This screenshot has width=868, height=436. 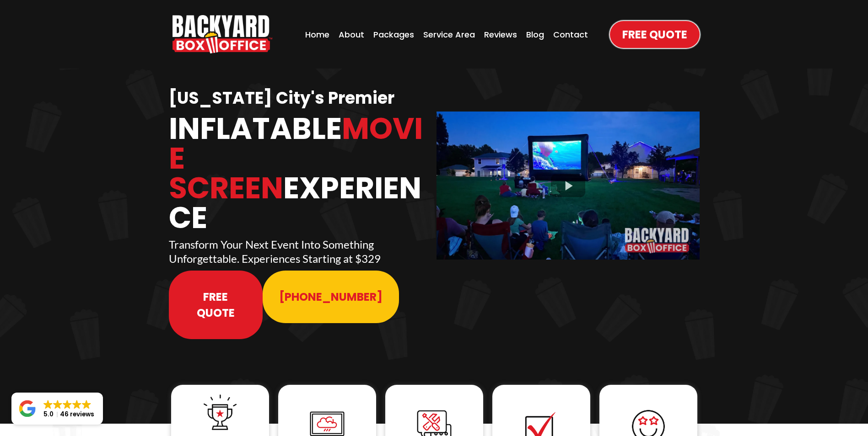 What do you see at coordinates (222, 35) in the screenshot?
I see `a: https://www.backyardboxoffice.com` at bounding box center [222, 35].